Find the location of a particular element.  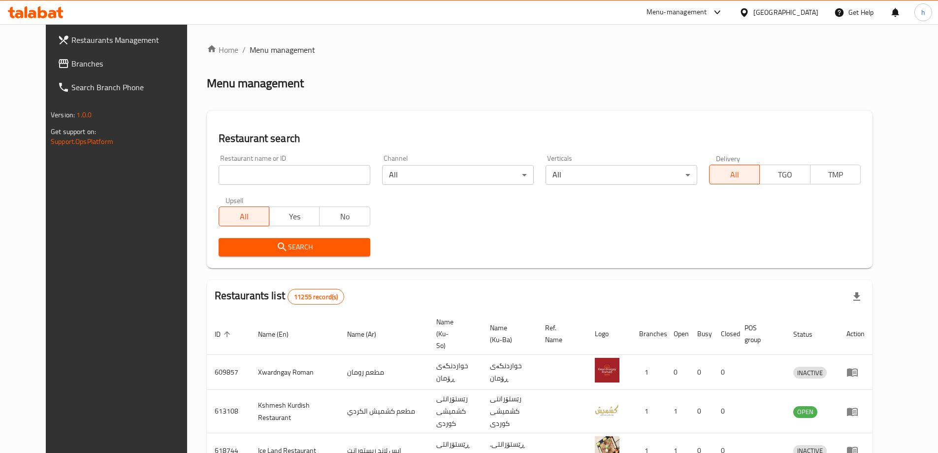

span: 11255 record(s) is located at coordinates (316, 296).